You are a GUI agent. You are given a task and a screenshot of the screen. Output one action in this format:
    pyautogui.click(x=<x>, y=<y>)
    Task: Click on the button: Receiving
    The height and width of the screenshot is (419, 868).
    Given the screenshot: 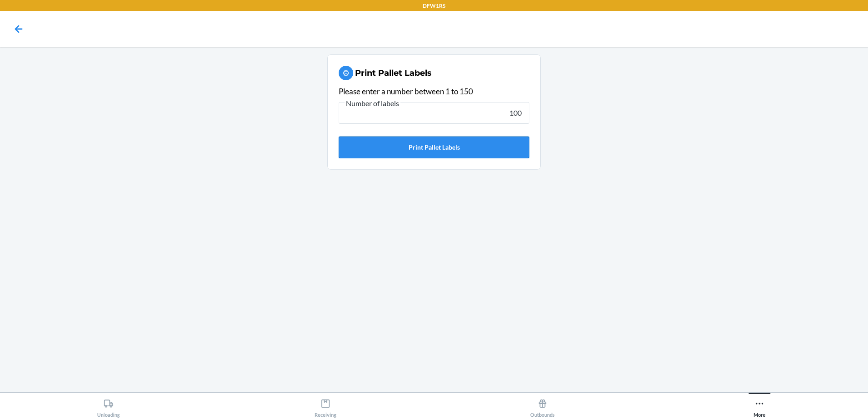 What is the action you would take?
    pyautogui.click(x=325, y=405)
    